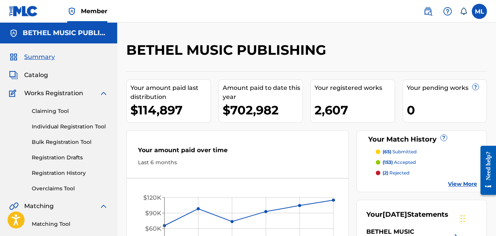 The width and height of the screenshot is (496, 236). Describe the element at coordinates (171, 110) in the screenshot. I see `div: $114,897` at that location.